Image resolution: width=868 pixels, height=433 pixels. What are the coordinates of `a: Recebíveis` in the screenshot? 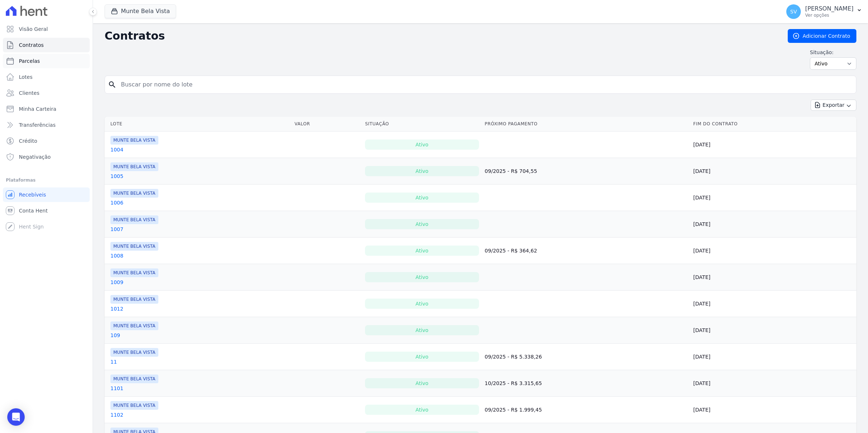 It's located at (47, 194).